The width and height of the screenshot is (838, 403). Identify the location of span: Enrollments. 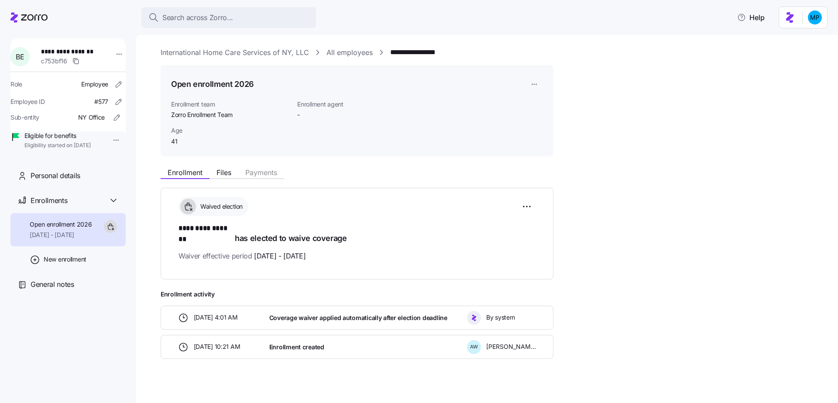
(49, 200).